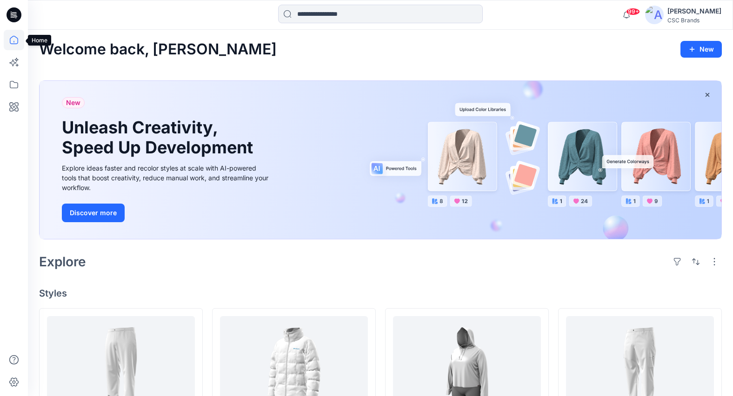 The width and height of the screenshot is (733, 396). Describe the element at coordinates (93, 213) in the screenshot. I see `button: Discover more` at that location.